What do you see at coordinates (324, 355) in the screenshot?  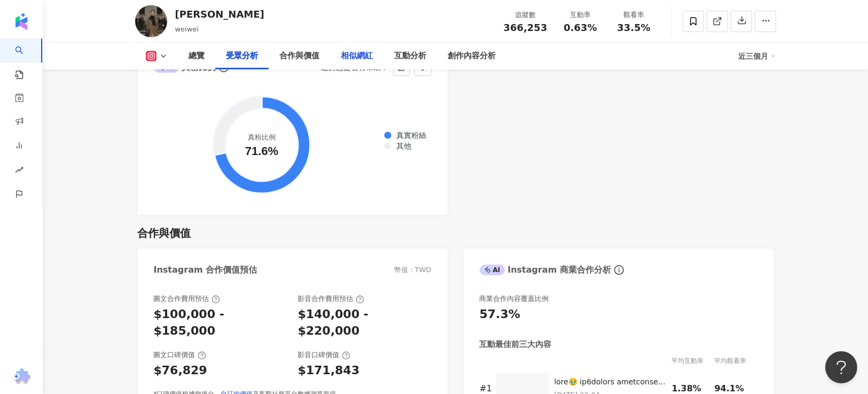 I see `div: 影音口碑價值` at bounding box center [324, 355].